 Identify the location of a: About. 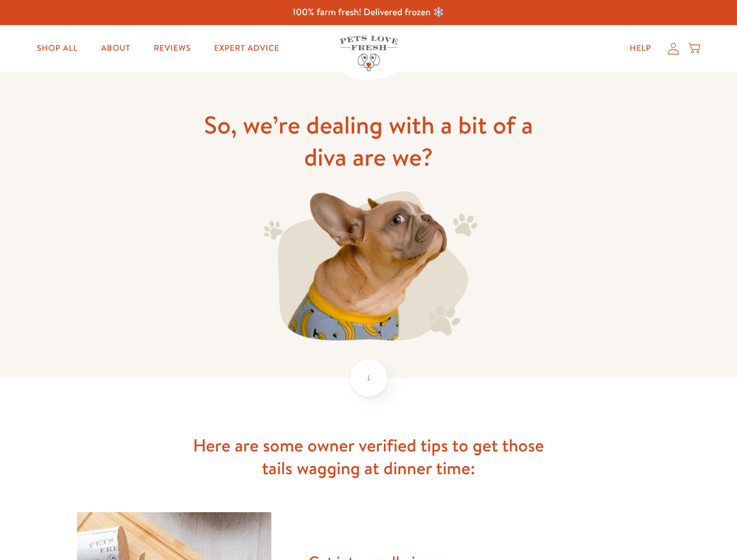
(116, 49).